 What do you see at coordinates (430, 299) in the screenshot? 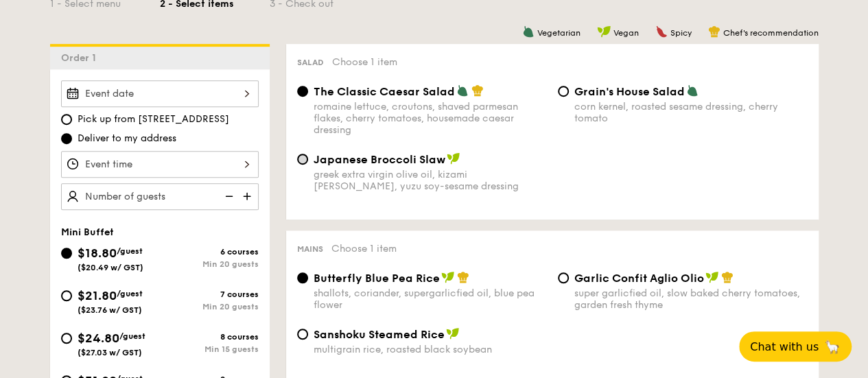
I see `div: shallots, coriander, supergarlicfied oil, blue pea flower` at bounding box center [430, 299].